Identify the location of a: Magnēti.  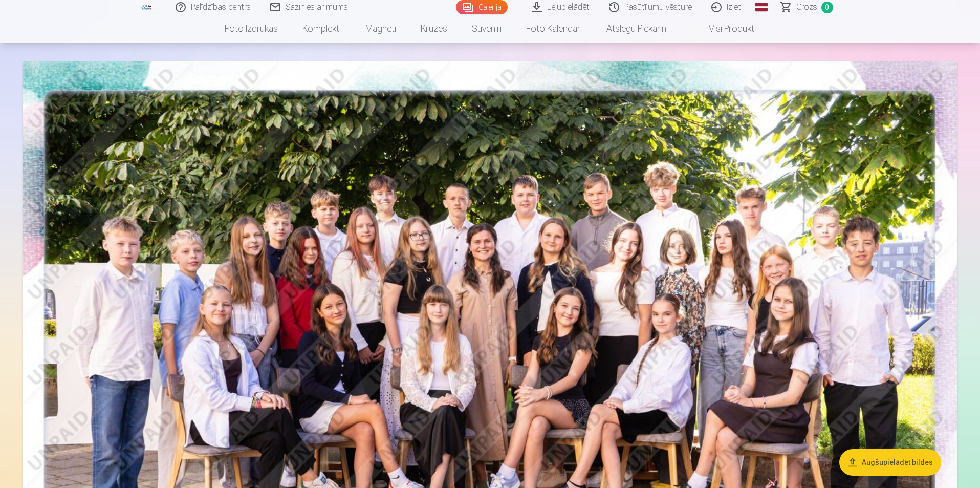
(381, 29).